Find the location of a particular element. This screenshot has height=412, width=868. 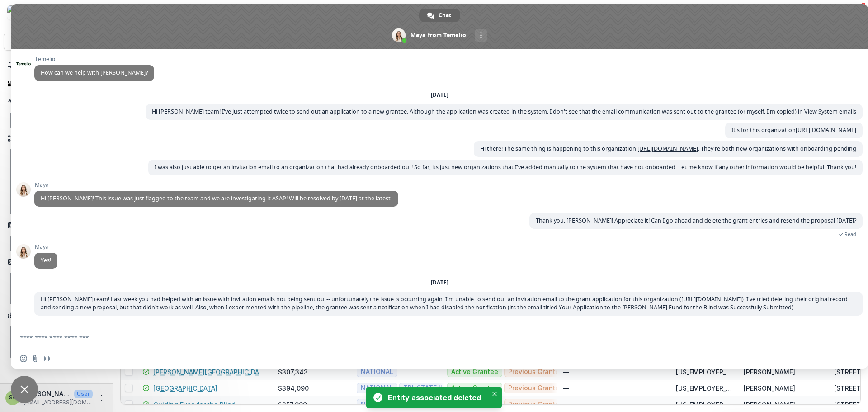

span: Hi there! The same thing is happening to this organization: . They're both new organizations with... is located at coordinates (668, 148).